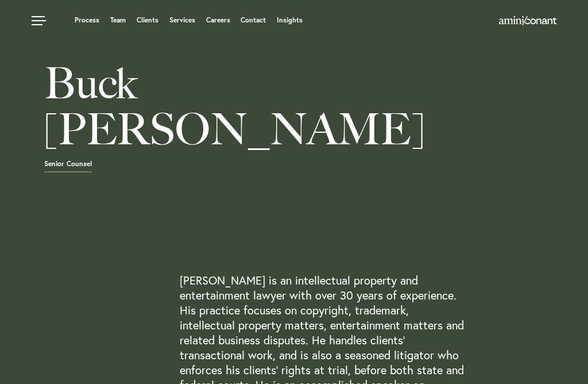  Describe the element at coordinates (290, 20) in the screenshot. I see `a: Insights` at that location.